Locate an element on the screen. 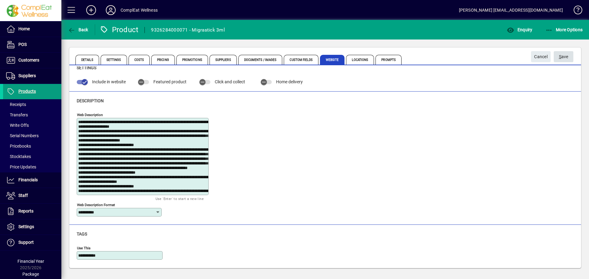 Image resolution: width=589 pixels, height=279 pixels. a: Suppliers is located at coordinates (32, 76).